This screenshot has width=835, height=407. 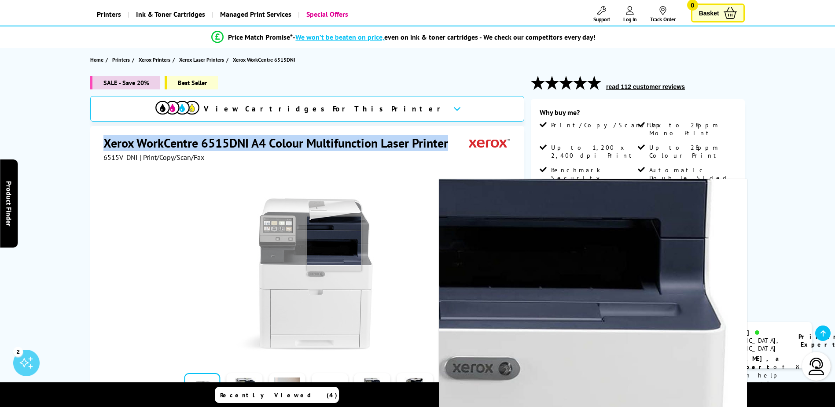 I want to click on img: cmyk-icon.svg, so click(x=177, y=107).